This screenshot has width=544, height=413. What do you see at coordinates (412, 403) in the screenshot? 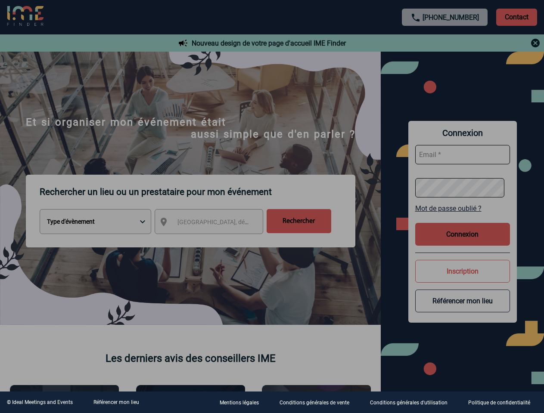
I see `a: Conditions générales d'utilisation` at bounding box center [412, 403].